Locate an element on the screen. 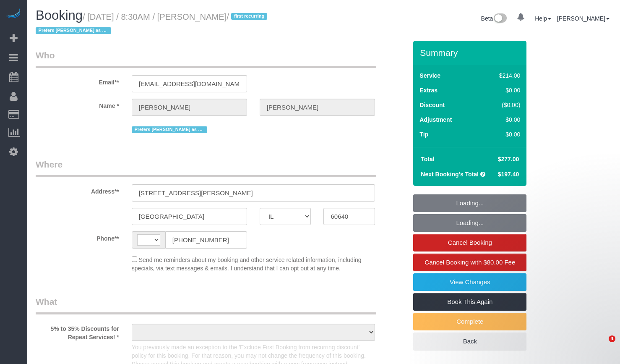 This screenshot has width=620, height=364. span: Send me reminders about my booking and other service related information, including specials, via... is located at coordinates (247, 264).